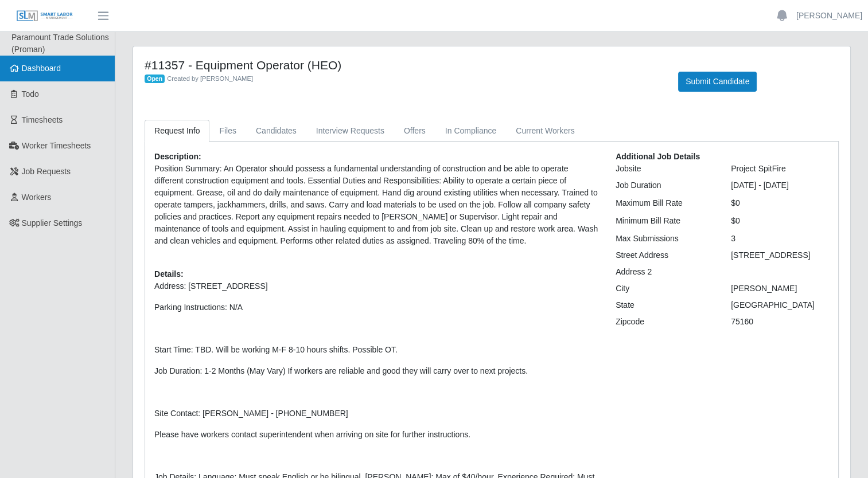 The height and width of the screenshot is (478, 868). I want to click on b: Details:, so click(168, 274).